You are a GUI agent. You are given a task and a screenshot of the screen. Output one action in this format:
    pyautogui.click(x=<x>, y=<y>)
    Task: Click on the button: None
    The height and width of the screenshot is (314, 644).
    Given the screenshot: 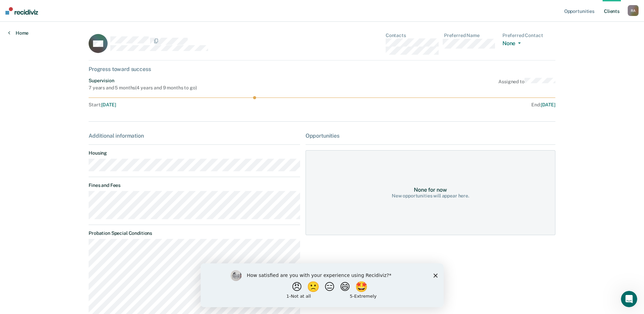 What is the action you would take?
    pyautogui.click(x=513, y=44)
    